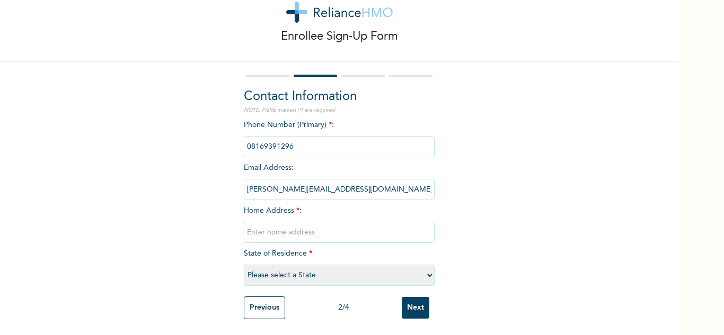 The width and height of the screenshot is (724, 335). I want to click on input: Enter email Address, so click(339, 190).